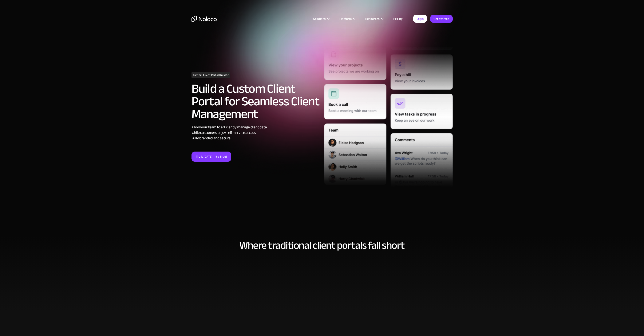  Describe the element at coordinates (398, 19) in the screenshot. I see `a: Pricing` at that location.